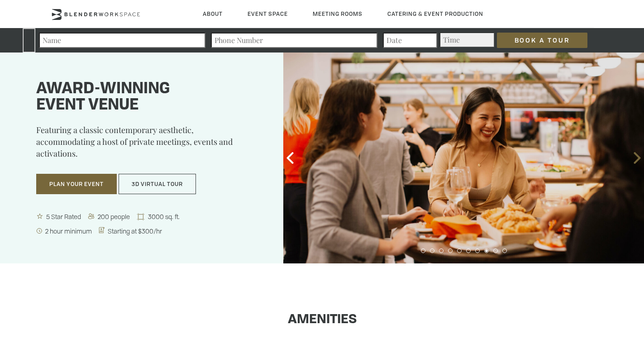  What do you see at coordinates (148, 145) in the screenshot?
I see `p: Featuring a classic contemporary aesthetic, accommodating a host of private meetings, events and ...` at bounding box center [148, 145].